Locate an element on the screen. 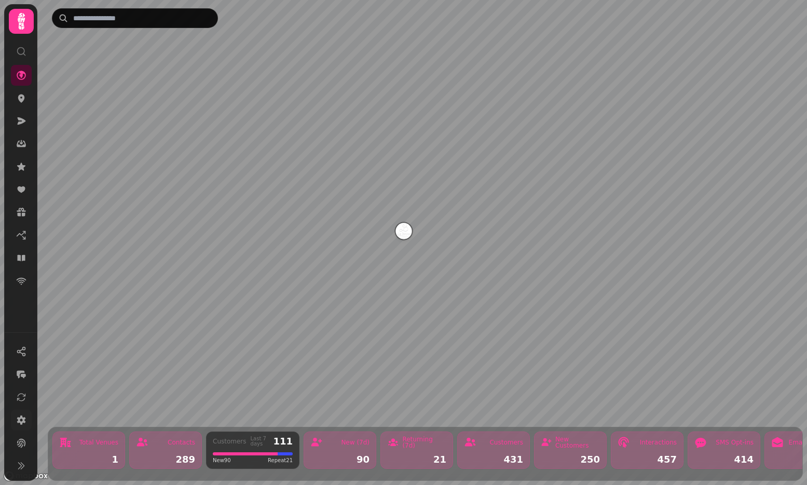 The height and width of the screenshot is (485, 807). div: Total Venues is located at coordinates (99, 442).